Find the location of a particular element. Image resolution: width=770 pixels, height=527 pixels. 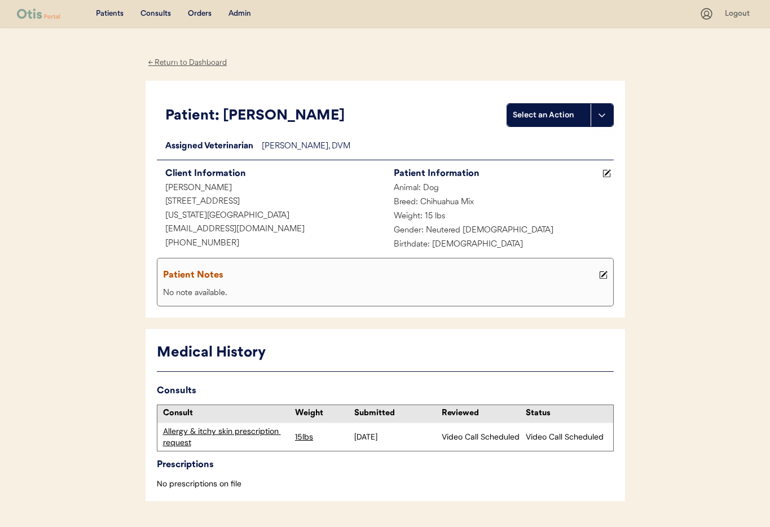

div: No note available. is located at coordinates (385, 293).